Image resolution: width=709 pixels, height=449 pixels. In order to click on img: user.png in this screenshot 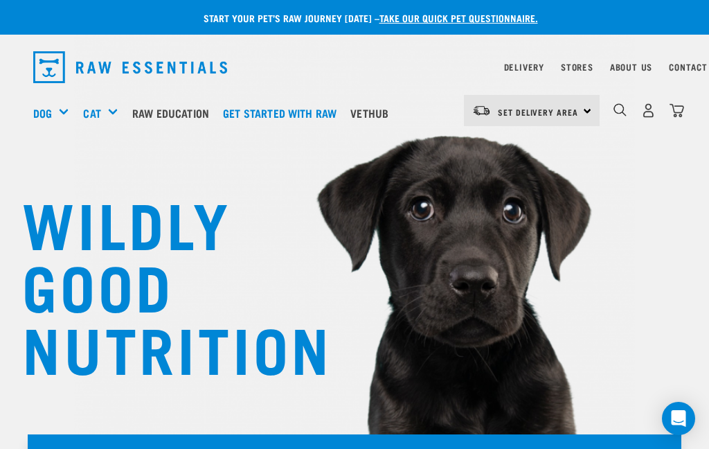, I will do `click(648, 110)`.